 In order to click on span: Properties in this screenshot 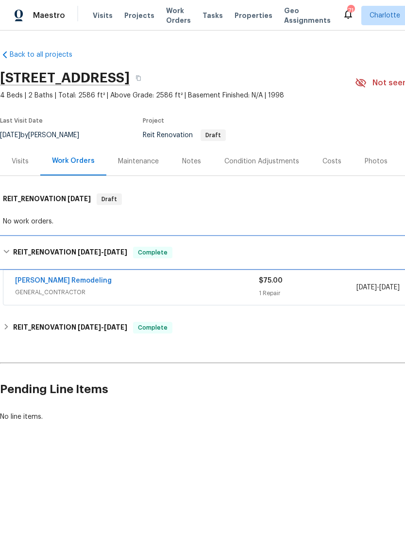, I will do `click(253, 16)`.